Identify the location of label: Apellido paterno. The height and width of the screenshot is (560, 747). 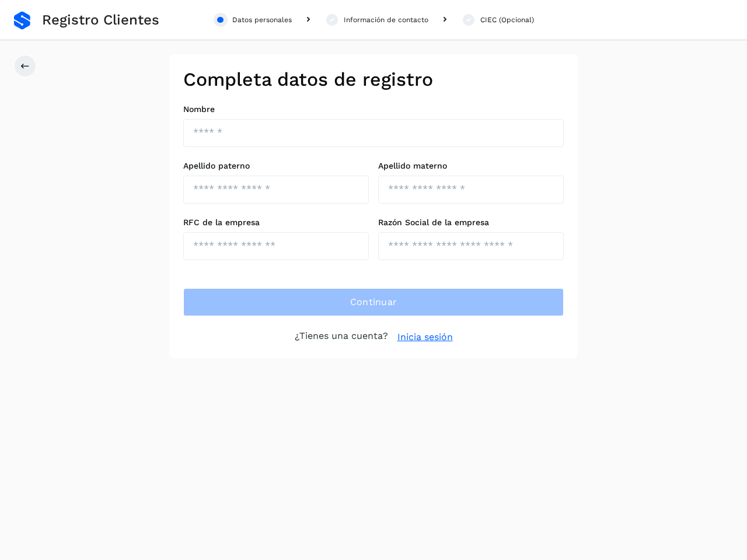
(276, 166).